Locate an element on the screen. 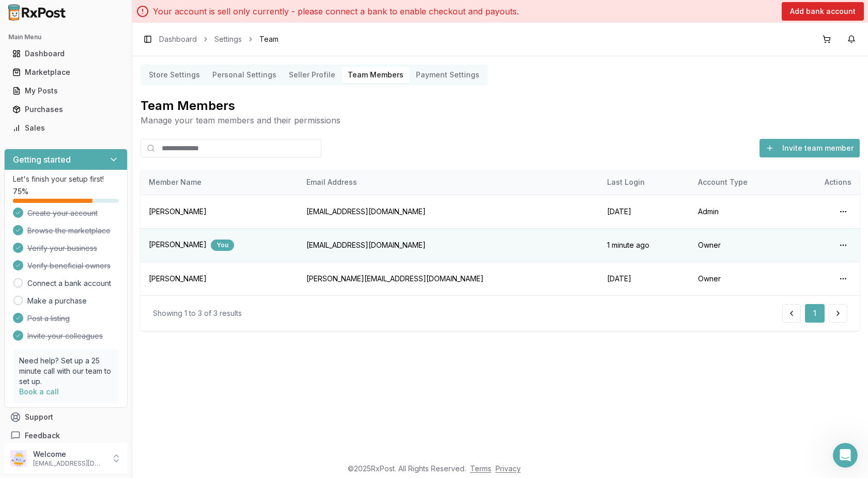 This screenshot has width=868, height=478. a: My Posts is located at coordinates (65, 91).